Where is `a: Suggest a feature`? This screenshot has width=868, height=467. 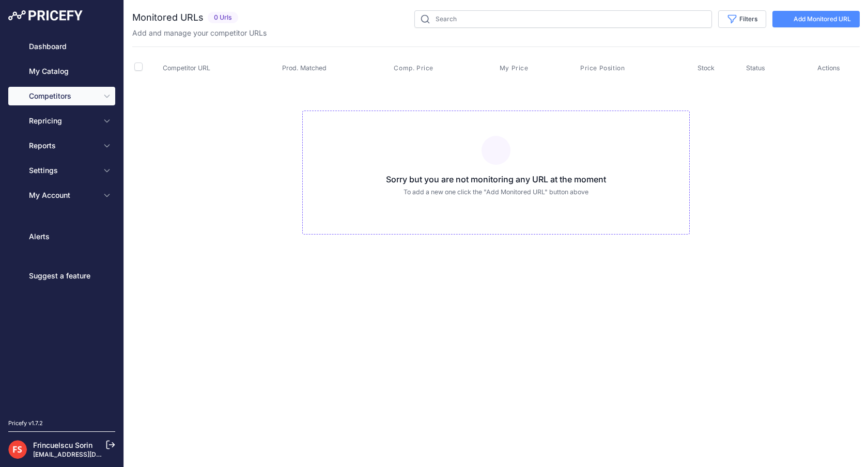 a: Suggest a feature is located at coordinates (61, 275).